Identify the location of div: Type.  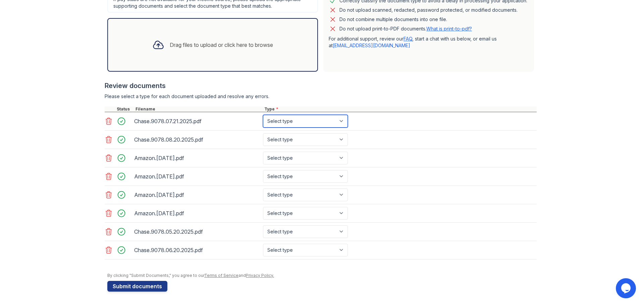
(400, 109).